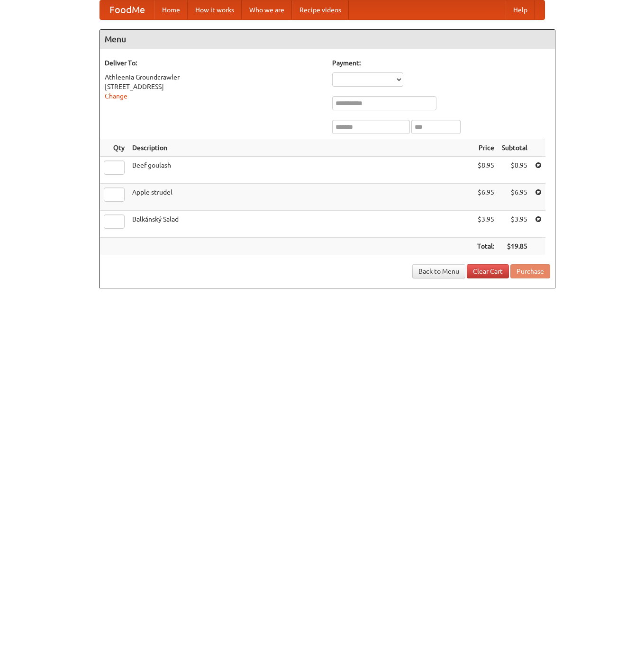 The width and height of the screenshot is (644, 670). I want to click on a: Who we are, so click(267, 10).